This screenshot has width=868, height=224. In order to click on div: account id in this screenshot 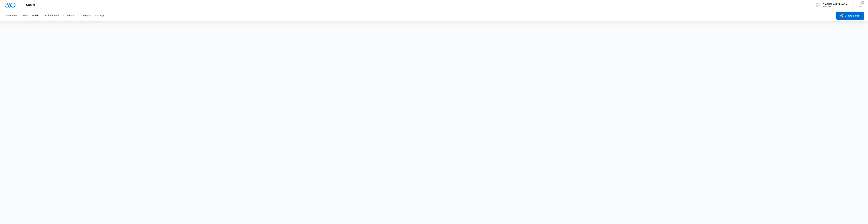, I will do `click(835, 6)`.